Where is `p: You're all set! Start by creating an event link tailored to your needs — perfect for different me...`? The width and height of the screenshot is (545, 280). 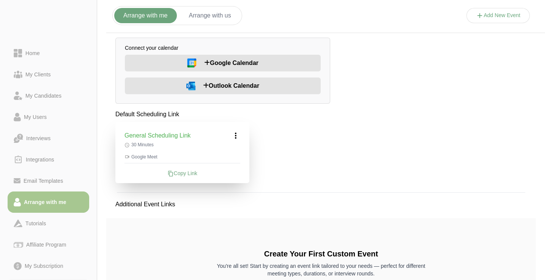 p: You're all set! Start by creating an event link tailored to your needs — perfect for different me... is located at coordinates (321, 269).